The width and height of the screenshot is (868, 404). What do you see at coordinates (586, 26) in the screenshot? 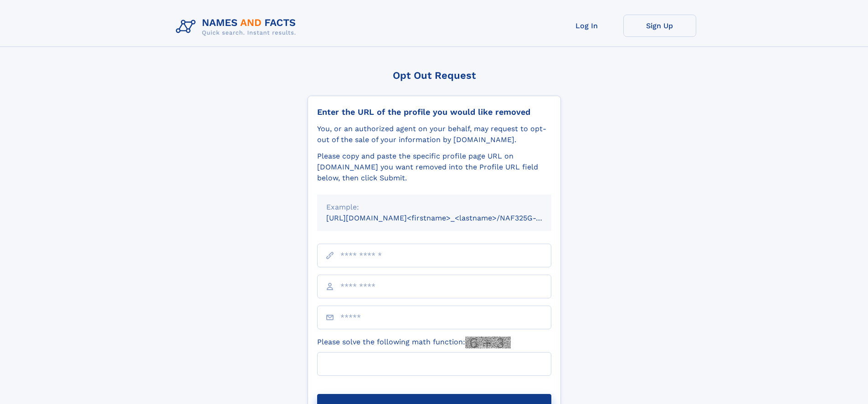
I see `a: Log In` at bounding box center [586, 26].